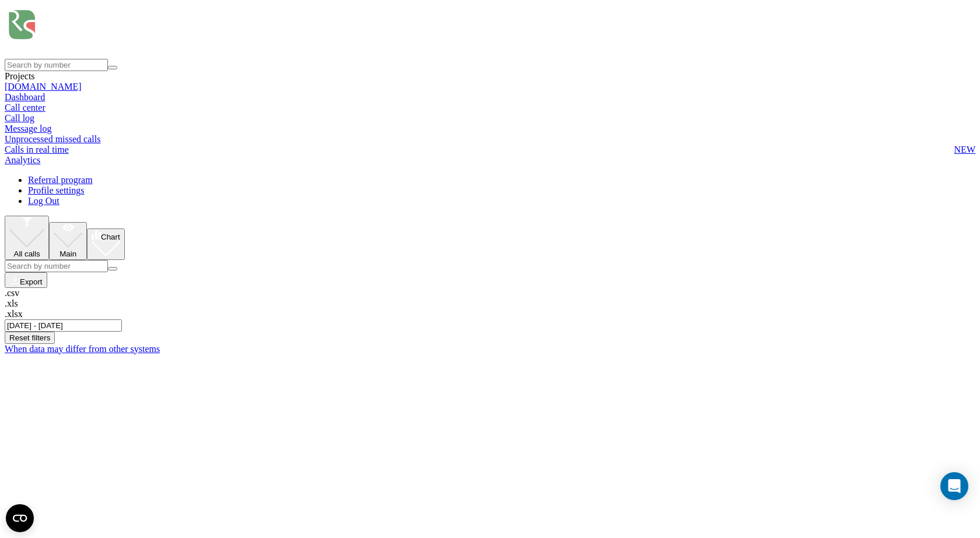  Describe the element at coordinates (25, 108) in the screenshot. I see `span: Call center` at that location.